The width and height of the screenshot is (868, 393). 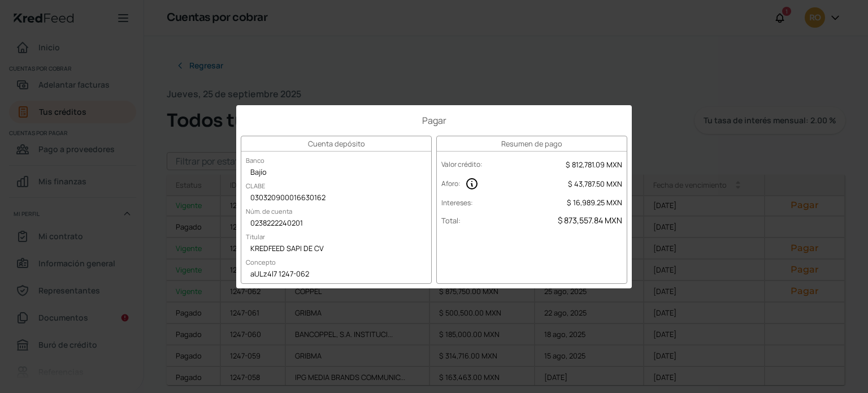 What do you see at coordinates (532, 144) in the screenshot?
I see `h3: Resumen de pago` at bounding box center [532, 144].